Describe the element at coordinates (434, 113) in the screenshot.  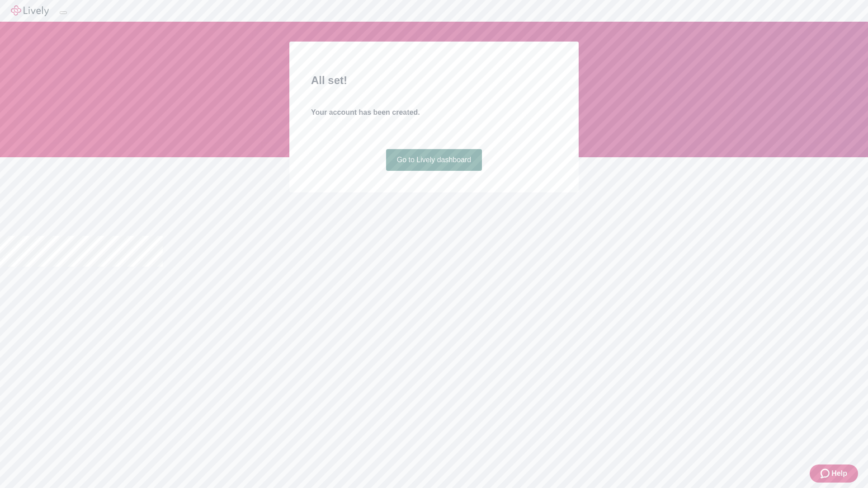
I see `h4: Your account has been created.` at that location.